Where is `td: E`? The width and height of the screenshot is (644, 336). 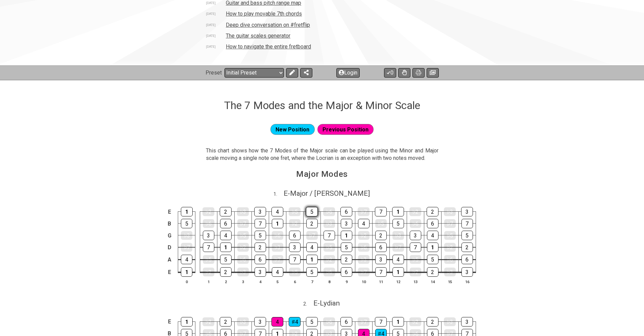
td: E is located at coordinates (169, 321).